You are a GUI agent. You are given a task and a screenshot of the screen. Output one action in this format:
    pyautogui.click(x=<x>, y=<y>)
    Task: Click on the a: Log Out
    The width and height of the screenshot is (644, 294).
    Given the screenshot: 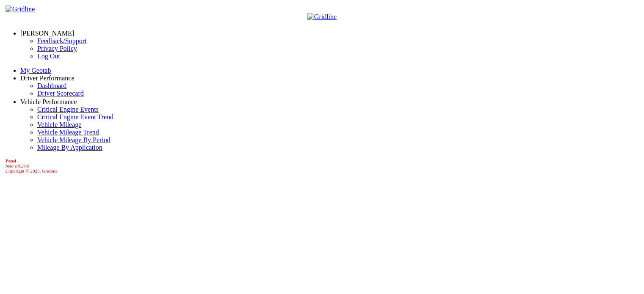 What is the action you would take?
    pyautogui.click(x=49, y=56)
    